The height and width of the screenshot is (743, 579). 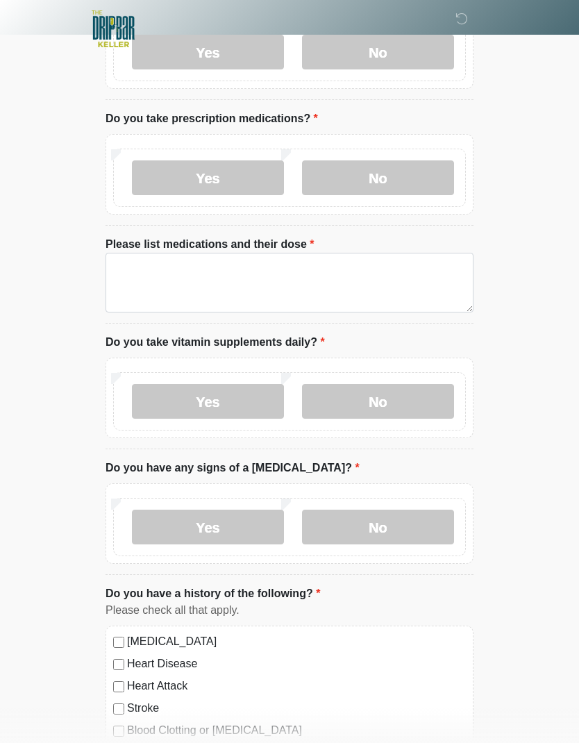 I want to click on label: Do you have a history of the following?, so click(x=212, y=593).